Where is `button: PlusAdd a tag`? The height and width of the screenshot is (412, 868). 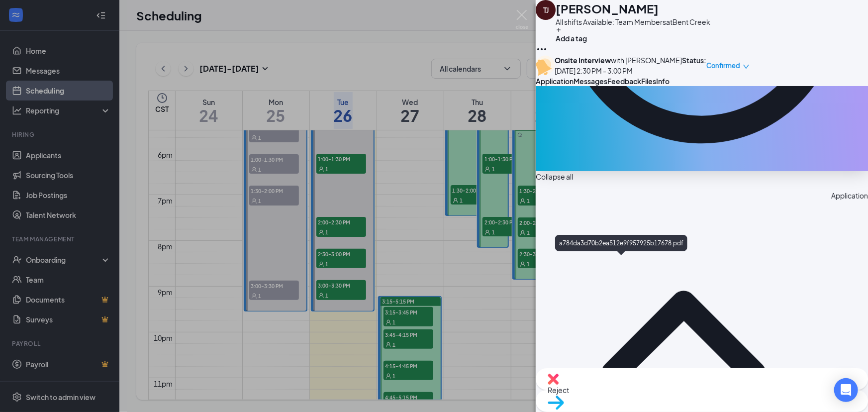 button: PlusAdd a tag is located at coordinates (571, 35).